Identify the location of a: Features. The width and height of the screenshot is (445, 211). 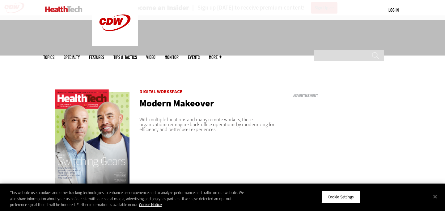
(96, 57).